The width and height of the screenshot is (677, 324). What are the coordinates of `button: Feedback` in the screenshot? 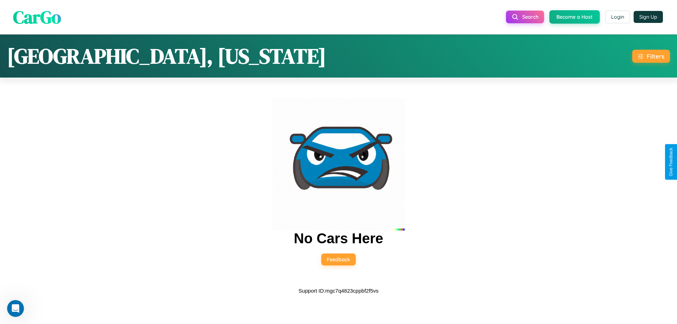 It's located at (339, 260).